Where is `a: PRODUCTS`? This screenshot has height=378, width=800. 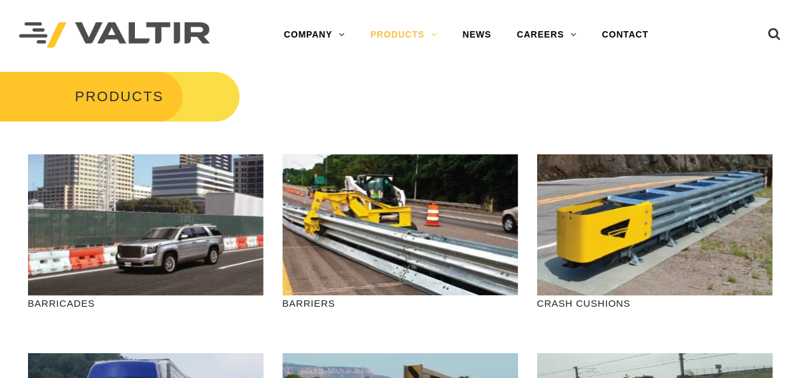 a: PRODUCTS is located at coordinates (403, 35).